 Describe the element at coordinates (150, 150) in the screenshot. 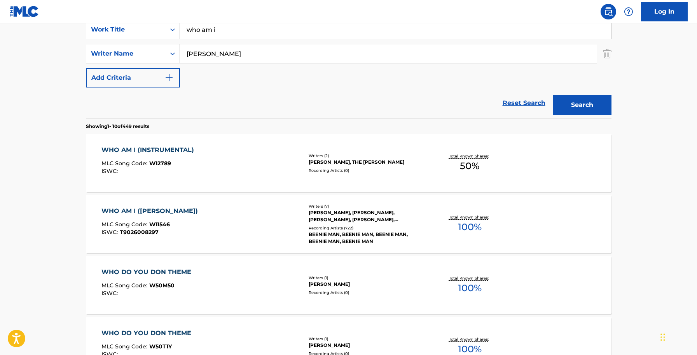

I see `div: WHO AM I (INSTRUMENTAL)` at that location.